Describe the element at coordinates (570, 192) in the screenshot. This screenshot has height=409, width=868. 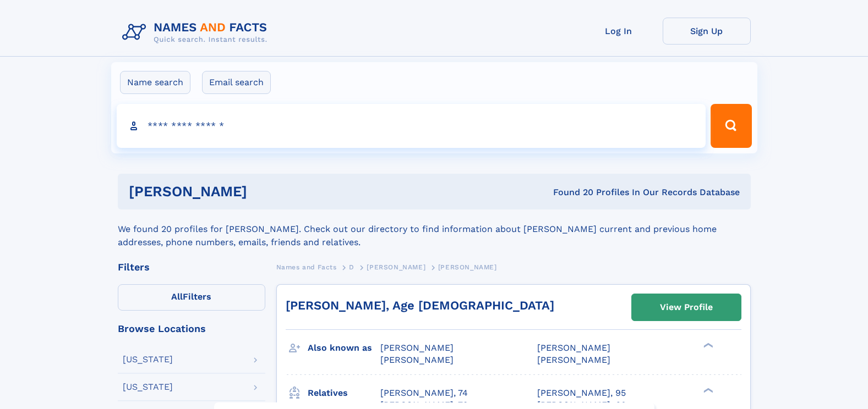
I see `div: Found 20 Profiles In Our Records Database` at that location.